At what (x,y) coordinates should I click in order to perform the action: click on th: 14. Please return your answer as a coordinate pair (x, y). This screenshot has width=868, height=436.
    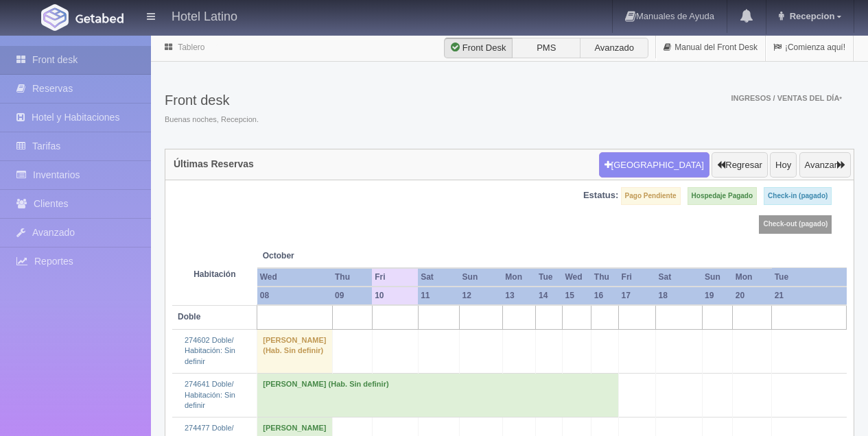
    Looking at the image, I should click on (549, 295).